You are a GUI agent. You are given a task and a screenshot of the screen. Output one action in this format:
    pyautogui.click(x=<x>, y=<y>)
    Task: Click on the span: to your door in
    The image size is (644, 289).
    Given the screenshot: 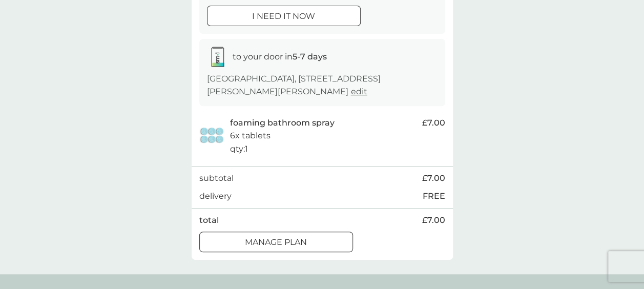 What is the action you would take?
    pyautogui.click(x=279, y=56)
    